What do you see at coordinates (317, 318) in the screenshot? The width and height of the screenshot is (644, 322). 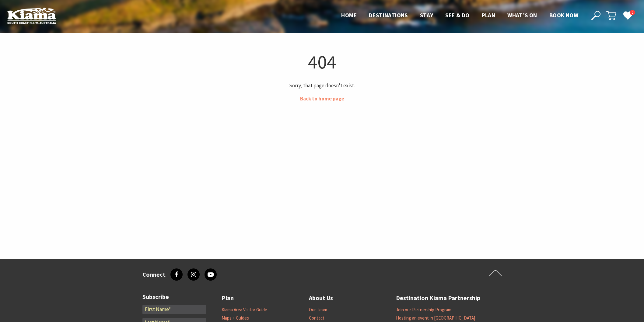 I see `a: Contact` at bounding box center [317, 318].